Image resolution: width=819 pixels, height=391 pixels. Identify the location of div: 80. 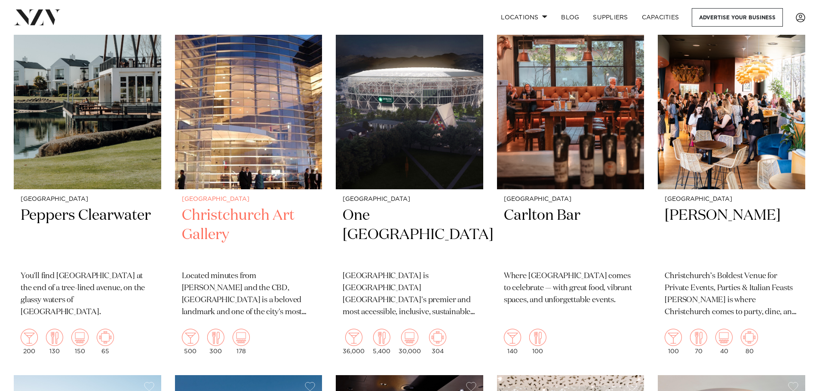
(749, 342).